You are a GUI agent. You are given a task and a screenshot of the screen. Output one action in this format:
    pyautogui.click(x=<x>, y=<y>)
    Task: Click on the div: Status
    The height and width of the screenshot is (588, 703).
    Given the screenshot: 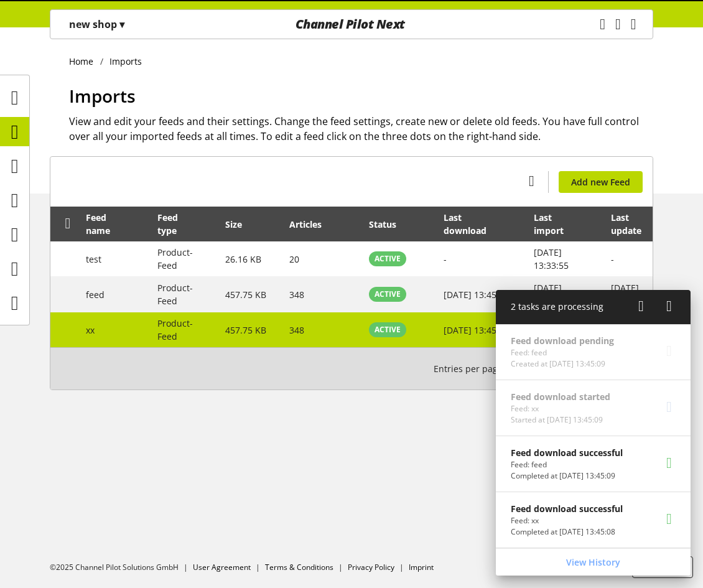 What is the action you would take?
    pyautogui.click(x=389, y=224)
    